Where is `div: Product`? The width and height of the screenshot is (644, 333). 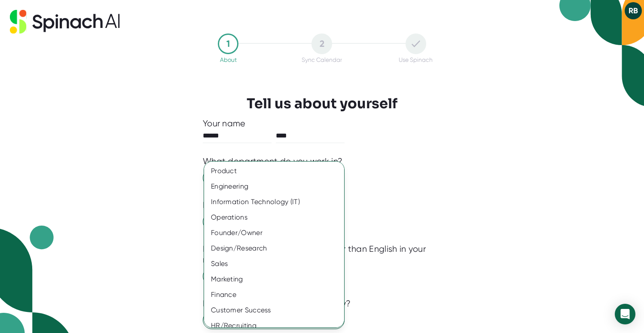
div: Product is located at coordinates (274, 171).